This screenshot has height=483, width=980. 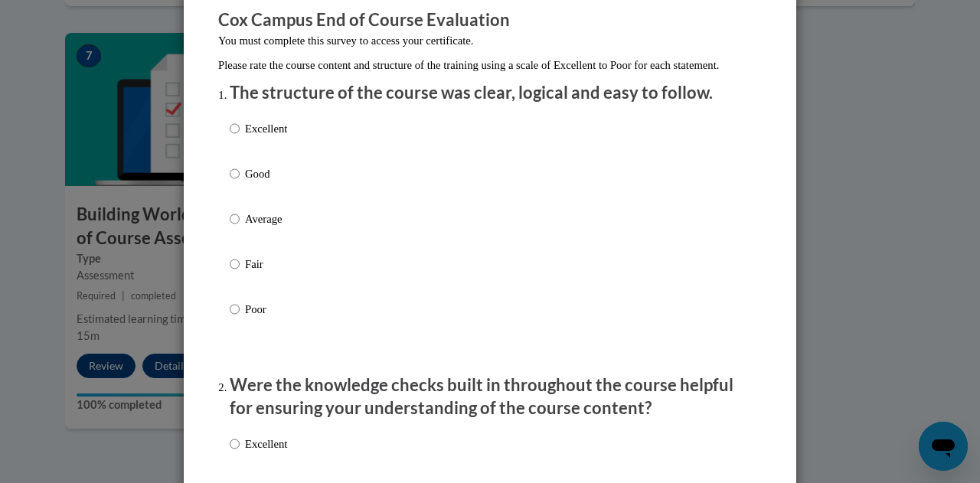 I want to click on p: Poor, so click(x=266, y=310).